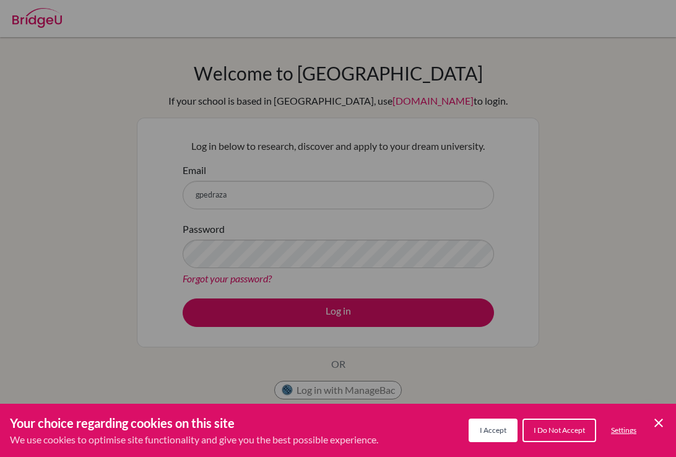 This screenshot has height=457, width=676. What do you see at coordinates (559, 430) in the screenshot?
I see `button: I Do Not Accept` at bounding box center [559, 430].